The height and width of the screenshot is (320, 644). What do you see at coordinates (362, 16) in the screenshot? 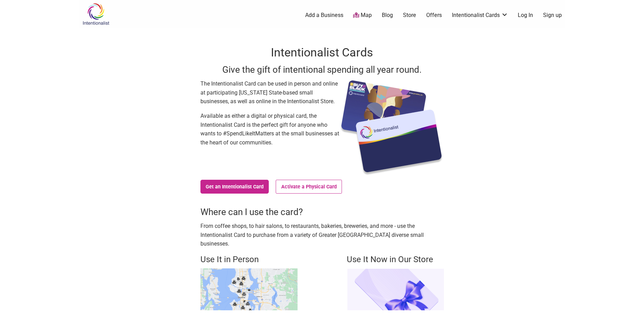
I see `a: Map` at bounding box center [362, 16].